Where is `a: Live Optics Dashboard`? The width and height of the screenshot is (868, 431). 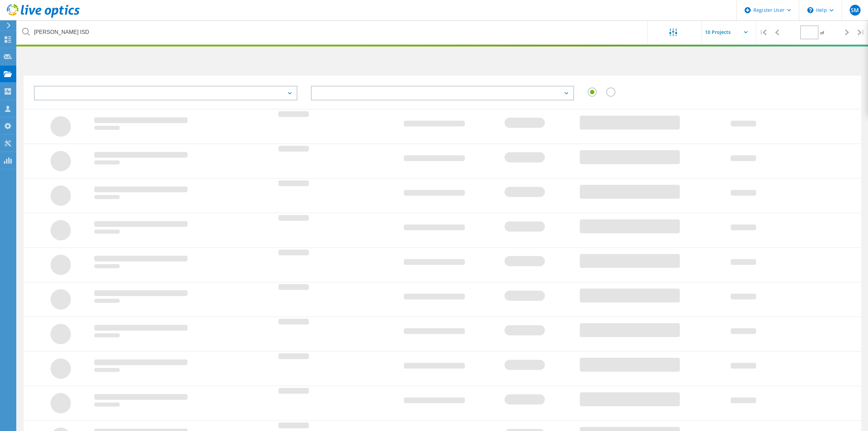 a: Live Optics Dashboard is located at coordinates (43, 17).